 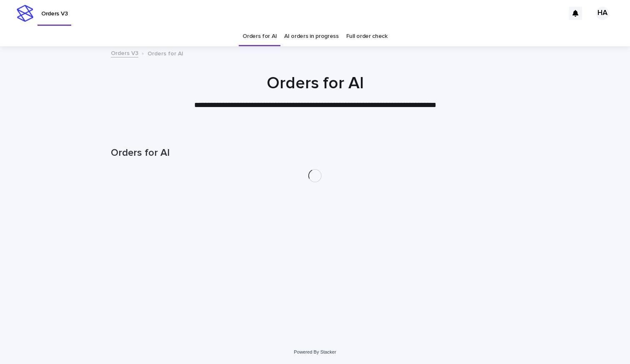 What do you see at coordinates (125, 53) in the screenshot?
I see `a: Orders V3` at bounding box center [125, 53].